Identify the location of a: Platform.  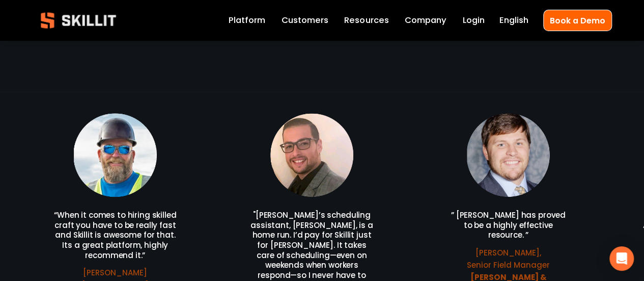
(247, 21).